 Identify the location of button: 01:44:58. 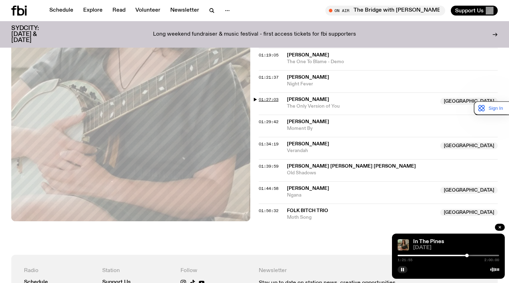
(268, 188).